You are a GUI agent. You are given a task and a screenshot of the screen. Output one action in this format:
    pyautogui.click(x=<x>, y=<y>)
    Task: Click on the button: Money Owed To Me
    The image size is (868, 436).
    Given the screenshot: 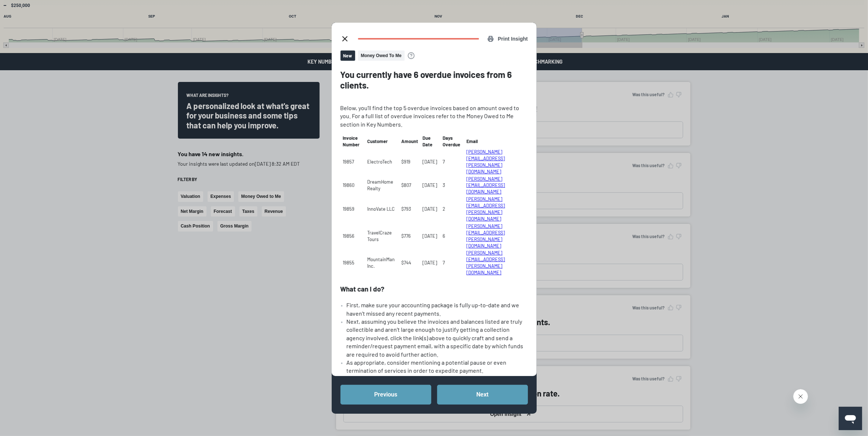 What is the action you would take?
    pyautogui.click(x=386, y=56)
    